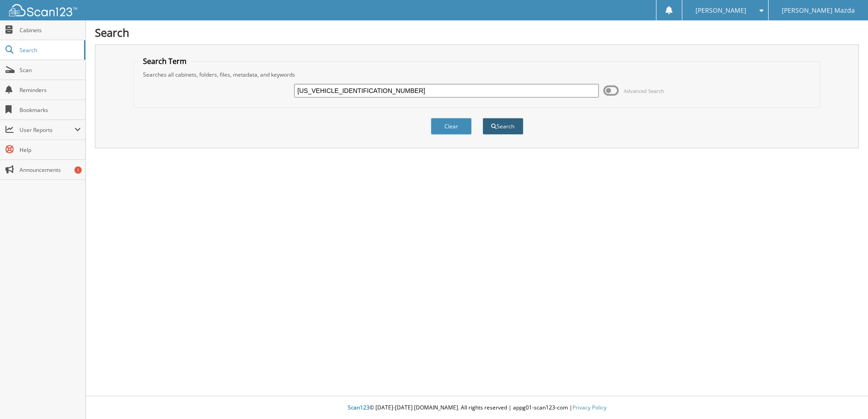 The image size is (868, 419). Describe the element at coordinates (643, 91) in the screenshot. I see `span: Advanced Search` at that location.